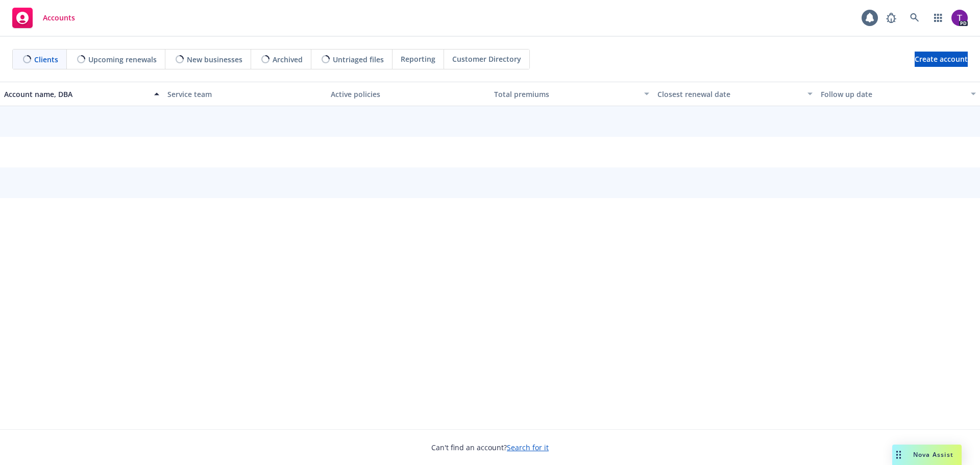  What do you see at coordinates (490, 447) in the screenshot?
I see `span: Can't find an account?` at bounding box center [490, 447].